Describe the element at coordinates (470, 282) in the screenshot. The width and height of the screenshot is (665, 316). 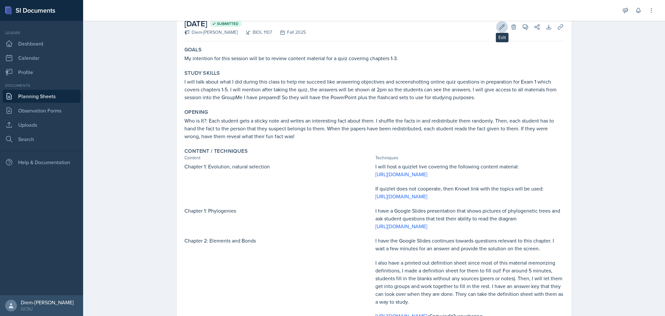
I see `p: I also have a printed out definition sheet since most of this material memorizing definitions, I ...` at that location.